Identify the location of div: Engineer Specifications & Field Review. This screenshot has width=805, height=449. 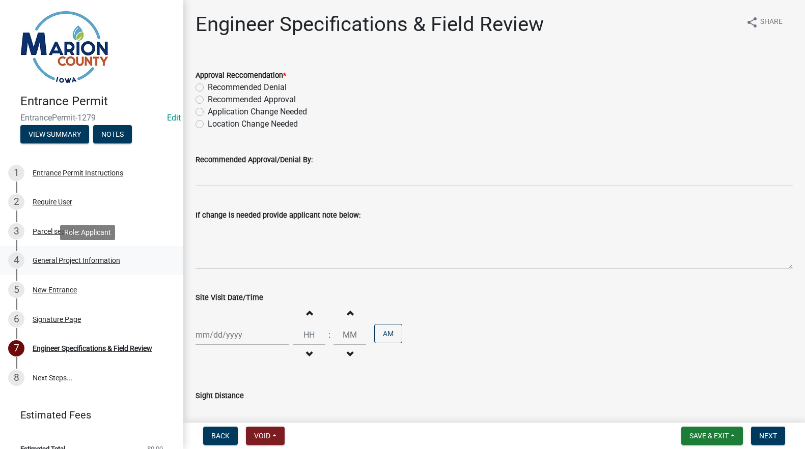
(92, 349).